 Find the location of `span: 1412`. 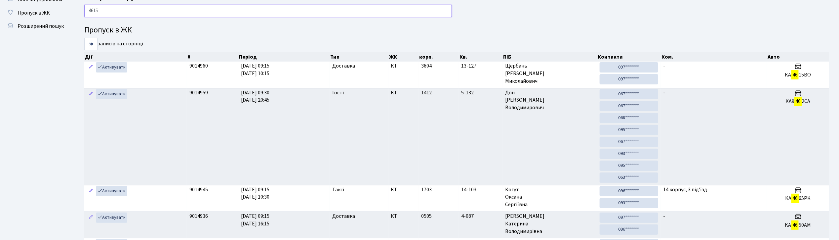

span: 1412 is located at coordinates (426, 93).